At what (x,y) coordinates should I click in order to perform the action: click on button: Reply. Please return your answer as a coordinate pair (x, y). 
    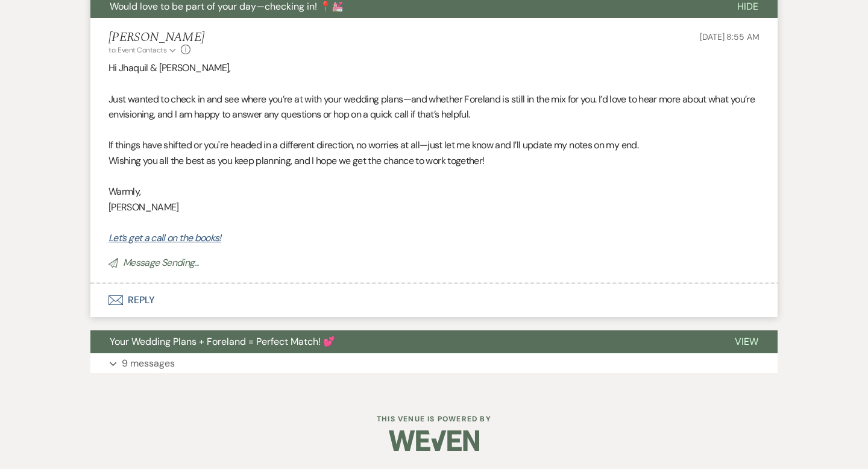
    Looking at the image, I should click on (434, 300).